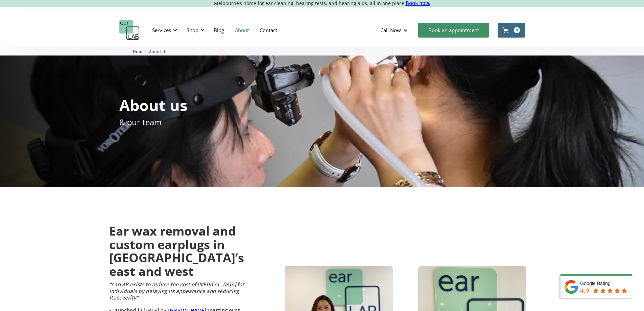 This screenshot has width=644, height=311. What do you see at coordinates (158, 51) in the screenshot?
I see `a: About Us` at bounding box center [158, 51].